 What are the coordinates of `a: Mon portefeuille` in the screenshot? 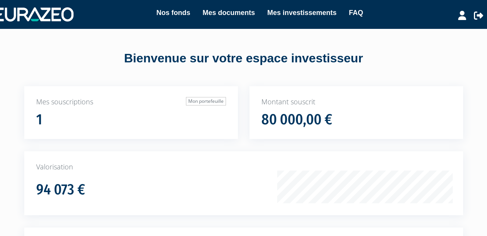 It's located at (206, 101).